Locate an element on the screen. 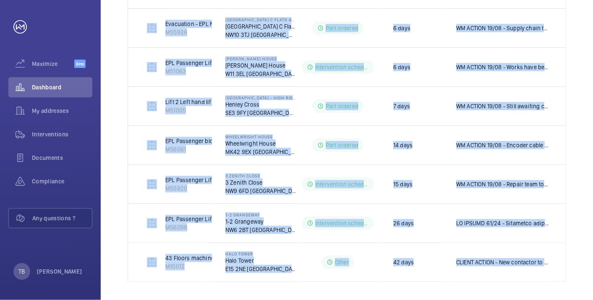  p: M56098 is located at coordinates (189, 228).